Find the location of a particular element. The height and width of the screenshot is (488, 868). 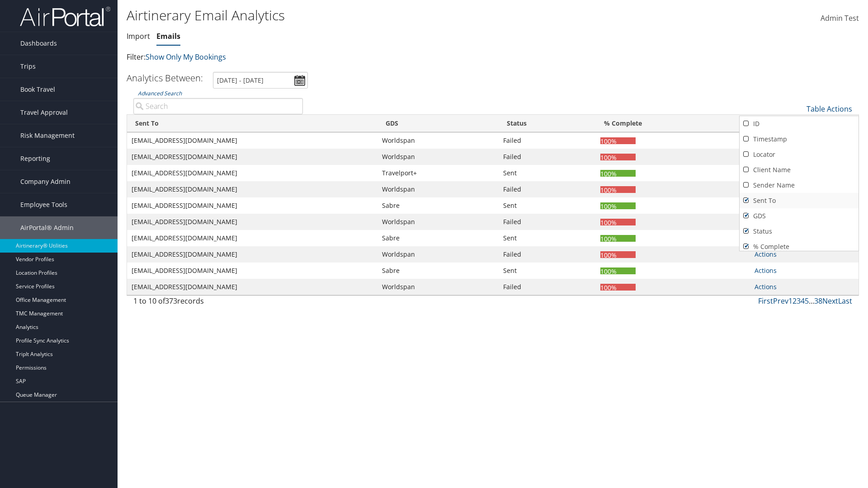

a: GDS is located at coordinates (799, 216).